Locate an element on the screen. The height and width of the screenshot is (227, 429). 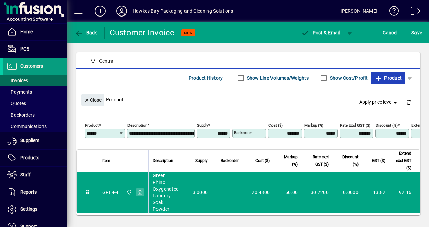
div: 30.7200 is located at coordinates (317, 193).